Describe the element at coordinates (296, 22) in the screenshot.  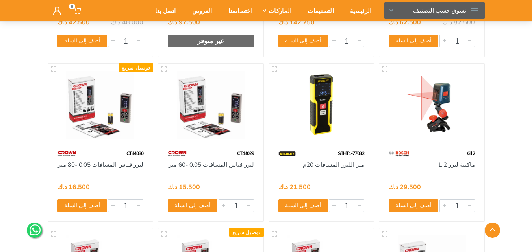
I see `div: 142.250 د.ك` at that location.